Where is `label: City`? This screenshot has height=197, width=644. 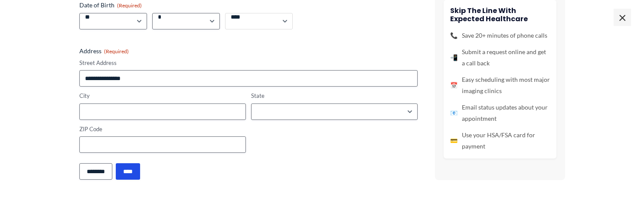 label: City is located at coordinates (162, 96).